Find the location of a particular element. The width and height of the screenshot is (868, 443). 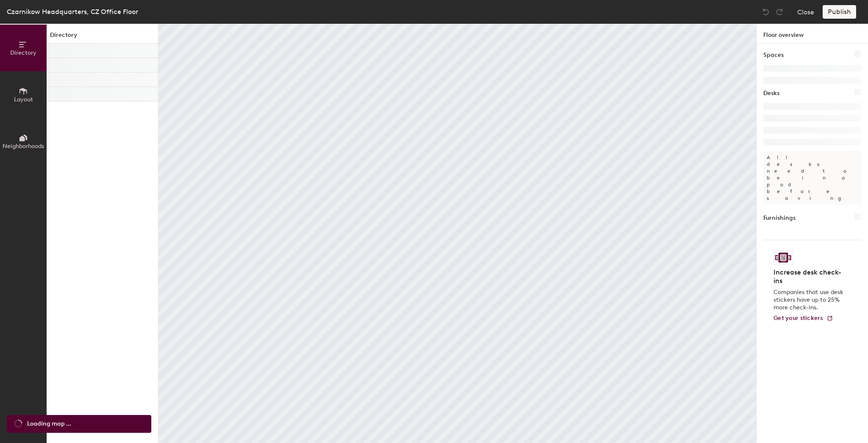

h1: Furnishings is located at coordinates (780, 218).